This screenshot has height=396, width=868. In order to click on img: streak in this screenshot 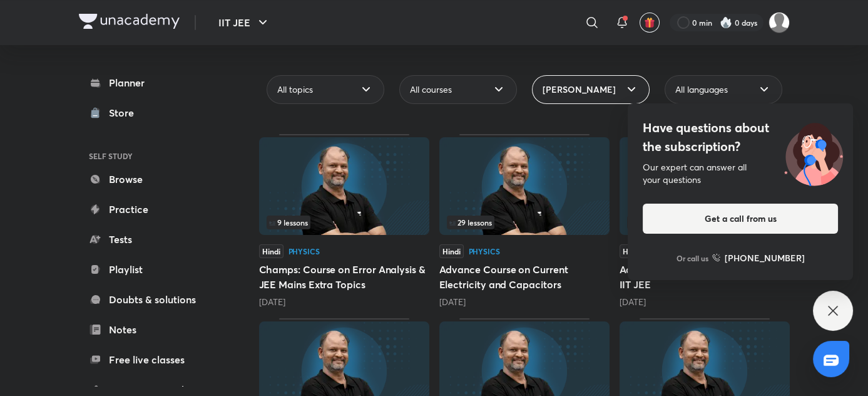, I will do `click(726, 23)`.